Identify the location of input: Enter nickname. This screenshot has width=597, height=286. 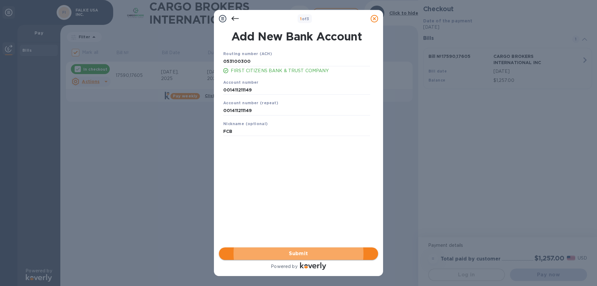
(296, 131).